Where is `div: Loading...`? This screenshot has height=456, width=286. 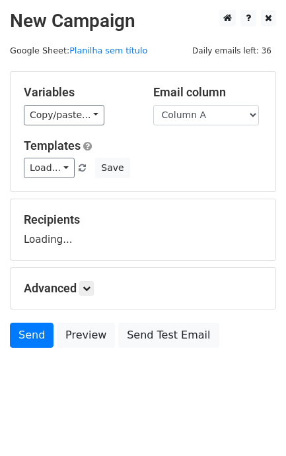
div: Loading... is located at coordinates (143, 230).